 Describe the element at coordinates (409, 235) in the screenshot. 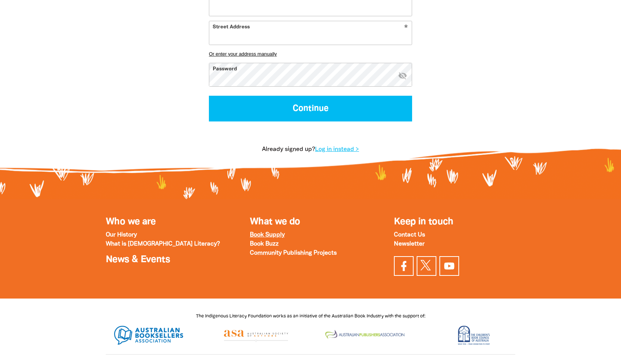

I see `a: Contact Us` at that location.